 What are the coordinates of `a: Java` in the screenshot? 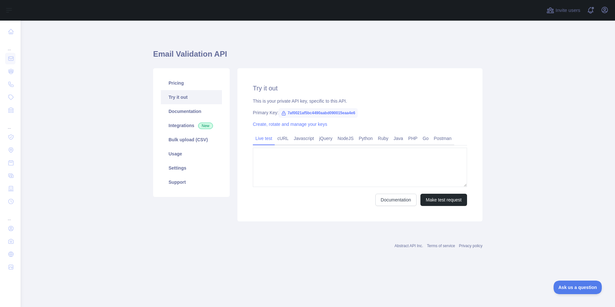 It's located at (398, 138).